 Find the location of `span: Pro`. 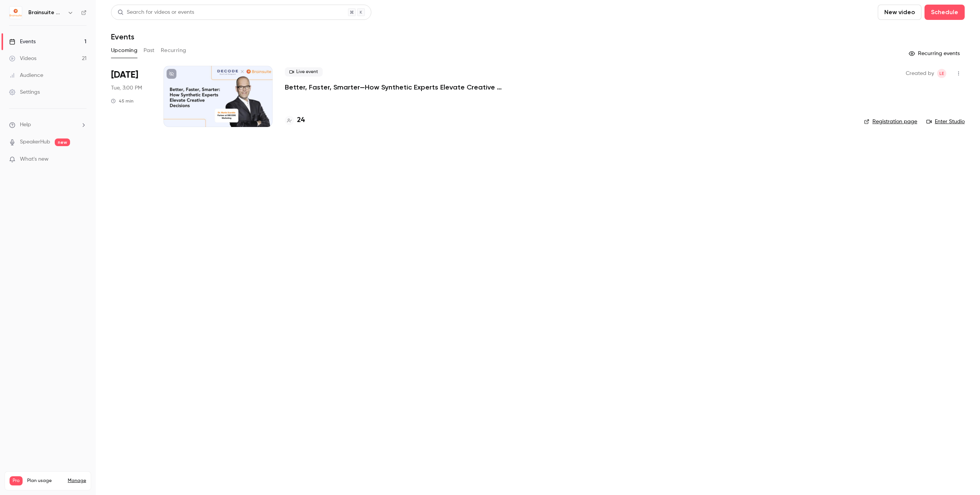

span: Pro is located at coordinates (16, 481).